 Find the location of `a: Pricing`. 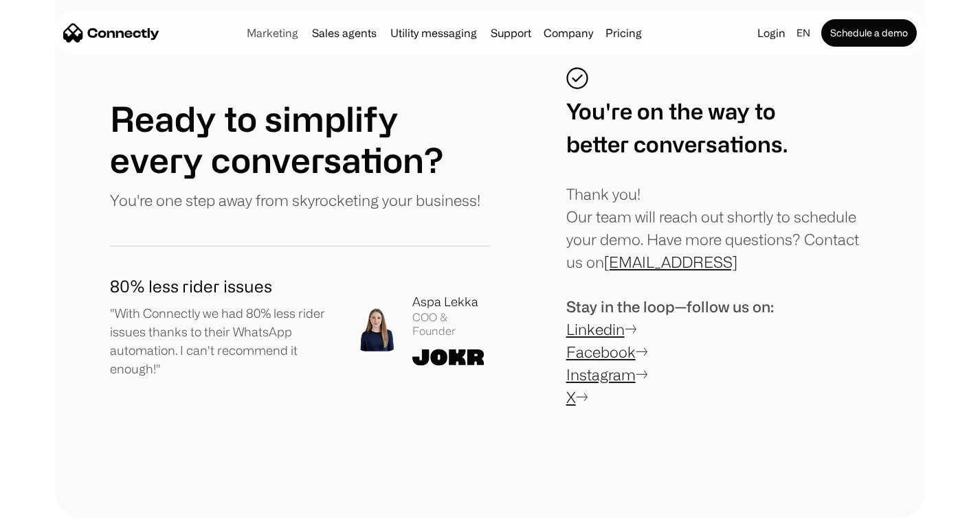

a: Pricing is located at coordinates (623, 33).